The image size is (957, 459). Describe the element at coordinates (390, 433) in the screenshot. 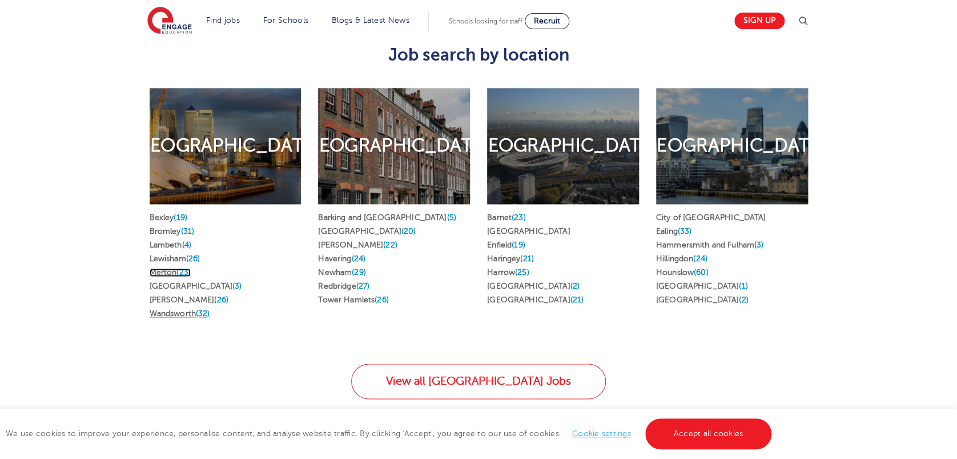

I see `span: We use cookies to improve your experience, personalise content, and analyse website traffic. By c...` at that location.